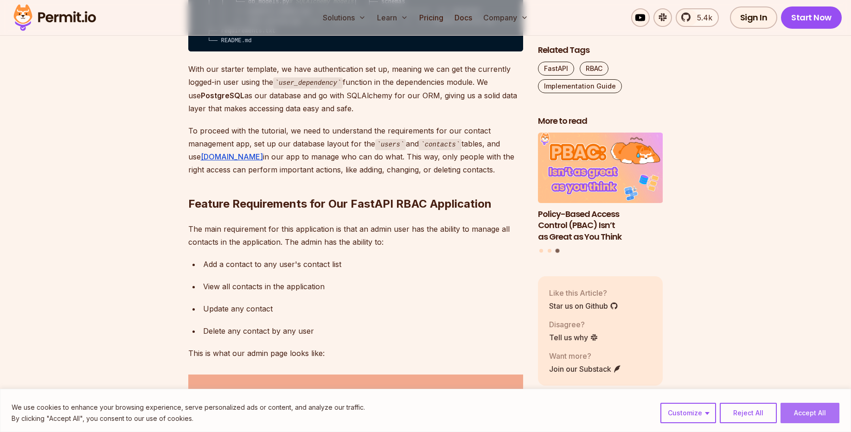  I want to click on p: Want more?, so click(585, 356).